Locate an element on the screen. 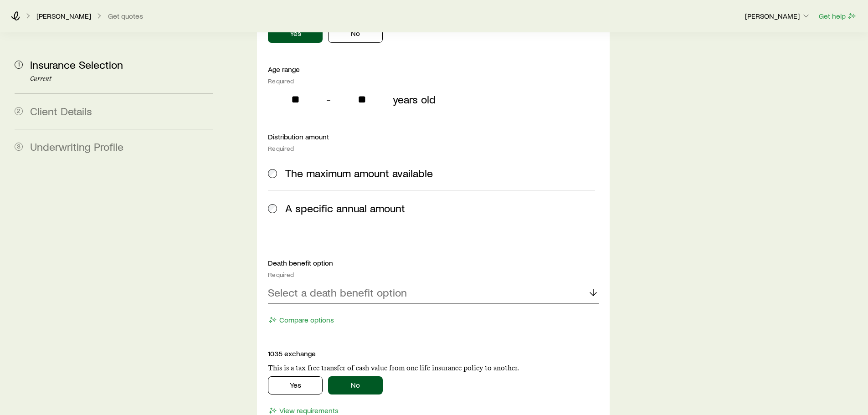  span: 2 is located at coordinates (19, 111).